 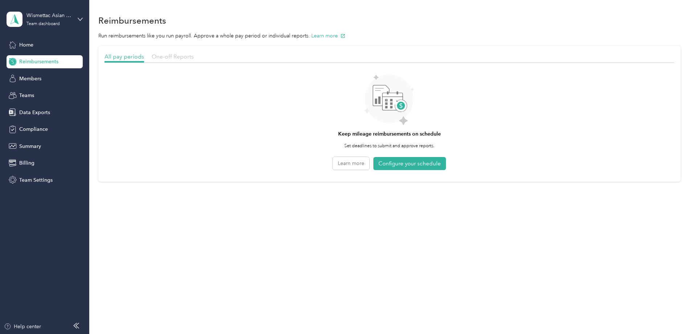 I want to click on button: Configure your schedule, so click(x=410, y=163).